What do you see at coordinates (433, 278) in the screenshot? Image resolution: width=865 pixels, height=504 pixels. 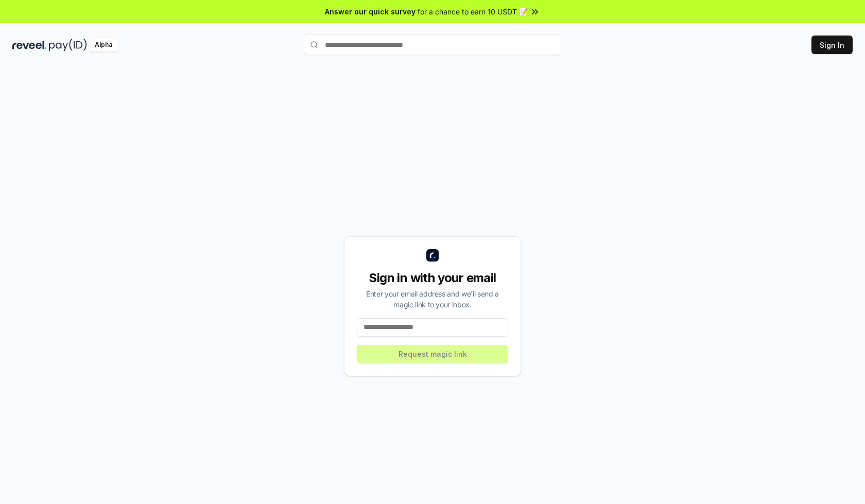 I see `div: Sign in with your email` at bounding box center [433, 278].